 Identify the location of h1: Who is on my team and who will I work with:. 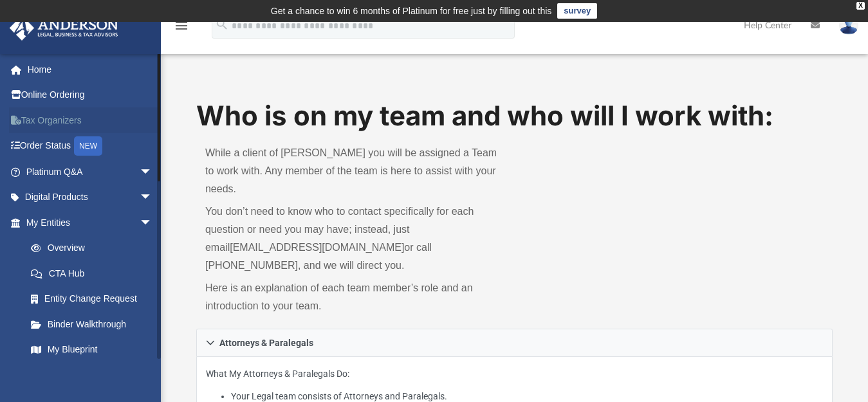
(514, 115).